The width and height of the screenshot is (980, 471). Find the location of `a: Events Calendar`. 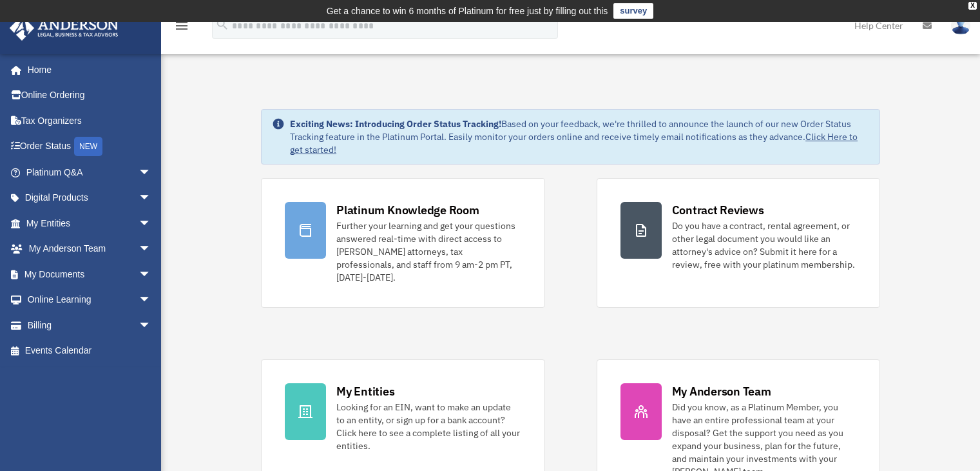

a: Events Calendar is located at coordinates (90, 351).